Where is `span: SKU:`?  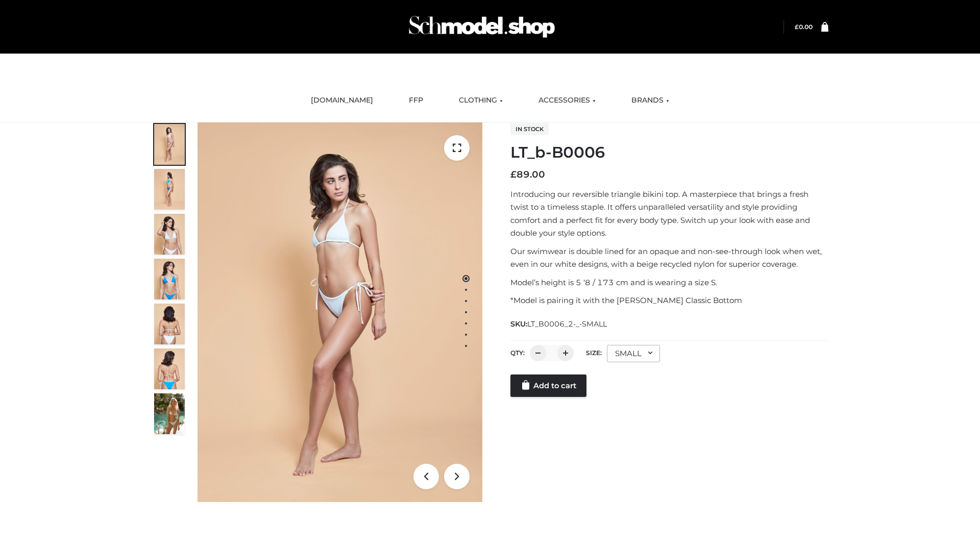
span: SKU: is located at coordinates (559, 324).